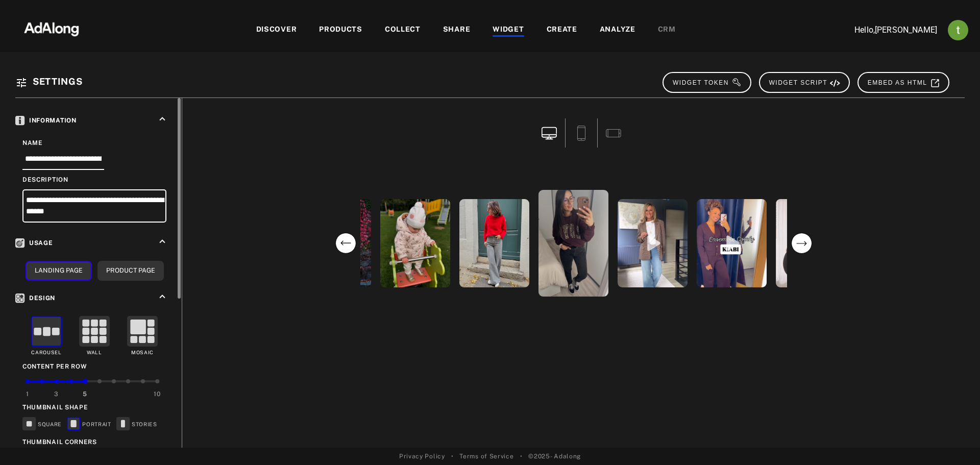 The height and width of the screenshot is (465, 980). Describe the element at coordinates (666, 30) in the screenshot. I see `div: CRM` at that location.